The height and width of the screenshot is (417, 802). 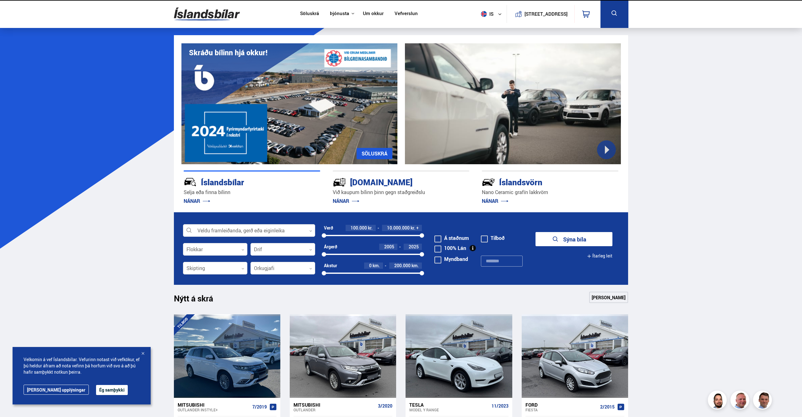 What do you see at coordinates (334, 410) in the screenshot?
I see `div: Outlander` at bounding box center [334, 410].